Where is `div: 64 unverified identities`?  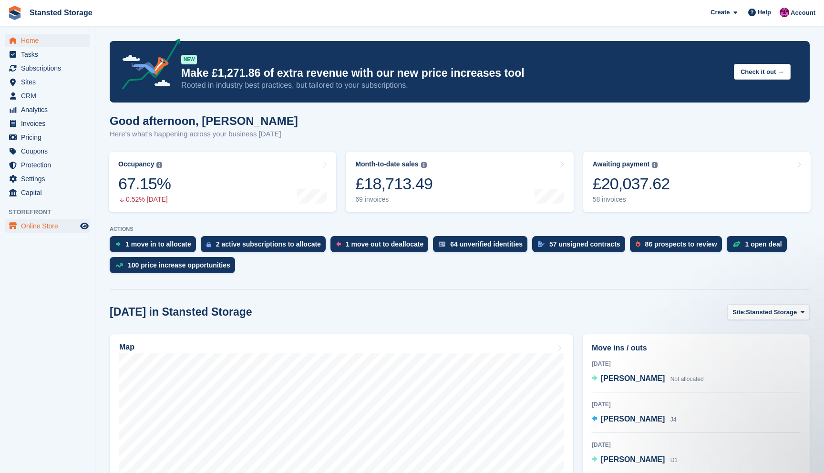
div: 64 unverified identities is located at coordinates (486, 244).